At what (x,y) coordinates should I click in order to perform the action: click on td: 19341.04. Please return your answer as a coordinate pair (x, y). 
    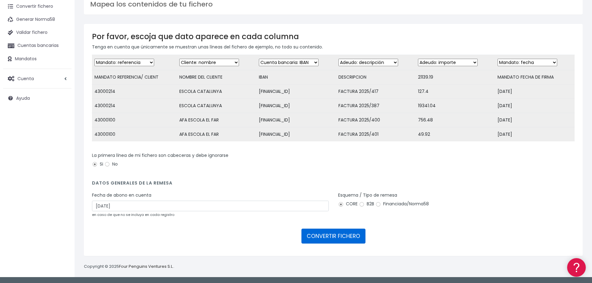
    Looking at the image, I should click on (455, 106).